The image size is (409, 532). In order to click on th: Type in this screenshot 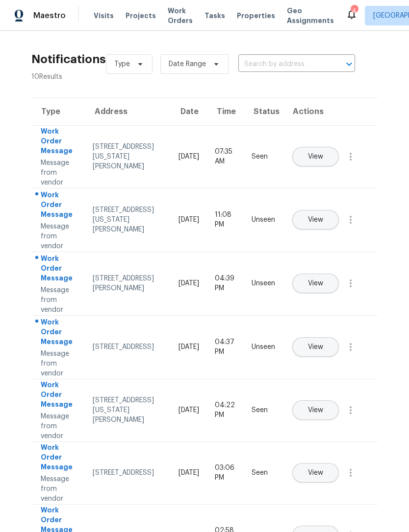, I will do `click(58, 112)`.